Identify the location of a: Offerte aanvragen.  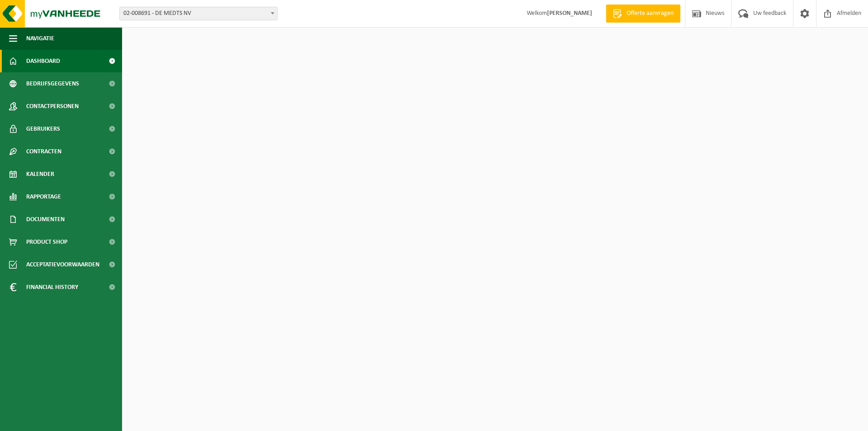
(643, 13).